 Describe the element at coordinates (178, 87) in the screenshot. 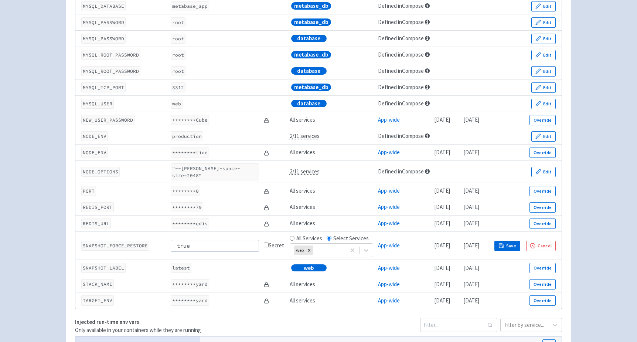

I see `code: 3312` at that location.